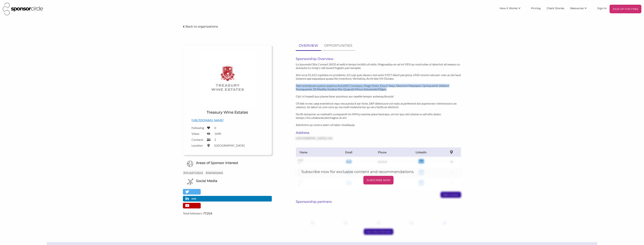 The image size is (644, 245). What do you see at coordinates (215, 139) in the screenshot?
I see `label: 2` at bounding box center [215, 139].